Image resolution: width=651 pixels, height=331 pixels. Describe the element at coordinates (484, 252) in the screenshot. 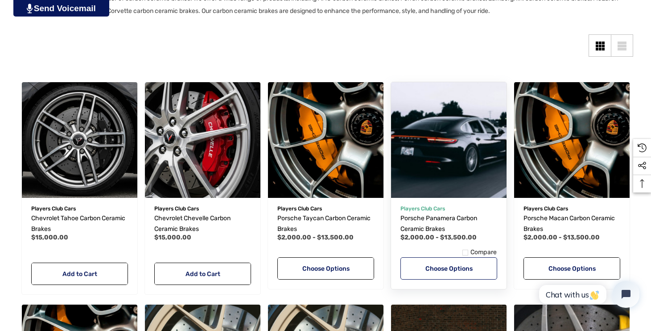

I see `span: Compare` at that location.